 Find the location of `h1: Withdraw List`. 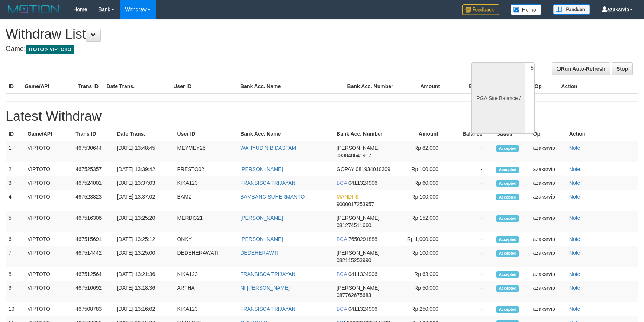

h1: Withdraw List is located at coordinates (214, 34).